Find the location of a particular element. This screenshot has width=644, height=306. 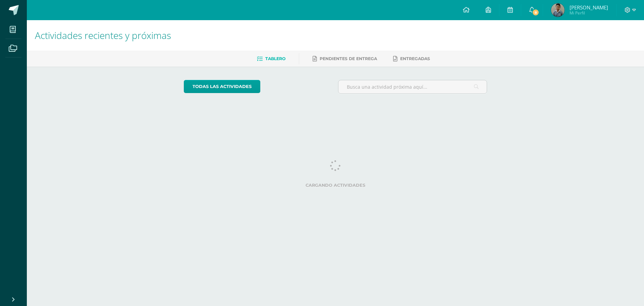

img: 6a29469838e8344275ebbde8307ef8c6.png is located at coordinates (558, 10).